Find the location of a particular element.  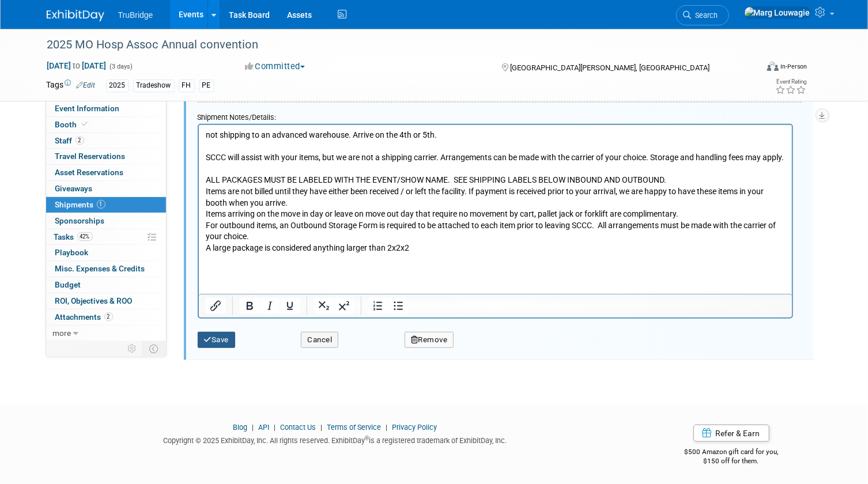

body: Rich Text Area. Press ALT-0 for help. is located at coordinates (297, 66).